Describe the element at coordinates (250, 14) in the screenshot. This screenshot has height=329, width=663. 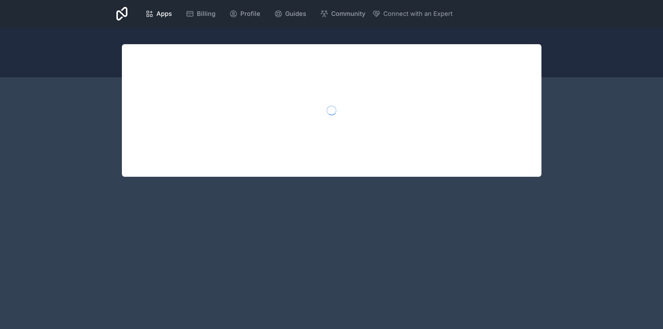
I see `span: Profile` at that location.